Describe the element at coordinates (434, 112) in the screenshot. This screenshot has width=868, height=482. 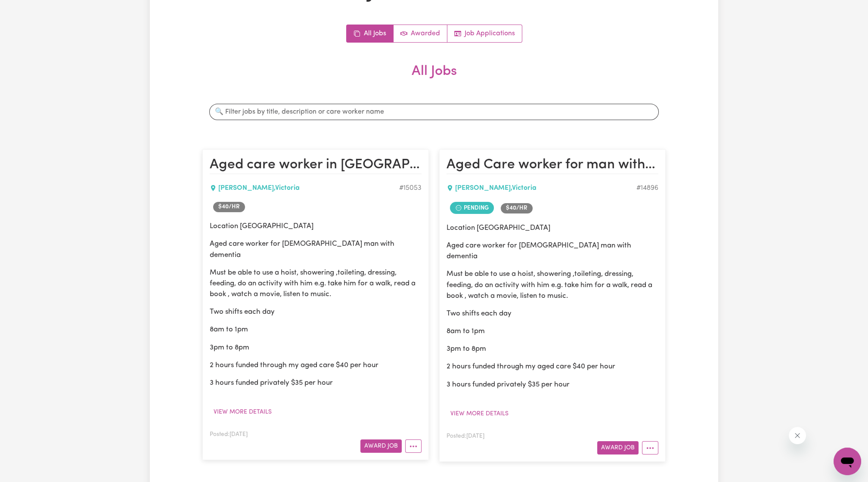
I see `input: 🔍 Filter jobs by title, description or care worker name` at that location.